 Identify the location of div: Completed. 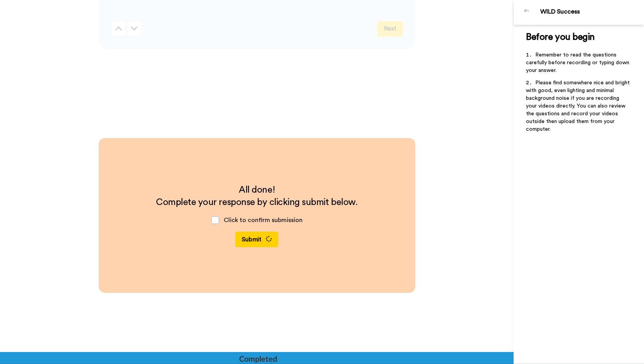
(257, 358).